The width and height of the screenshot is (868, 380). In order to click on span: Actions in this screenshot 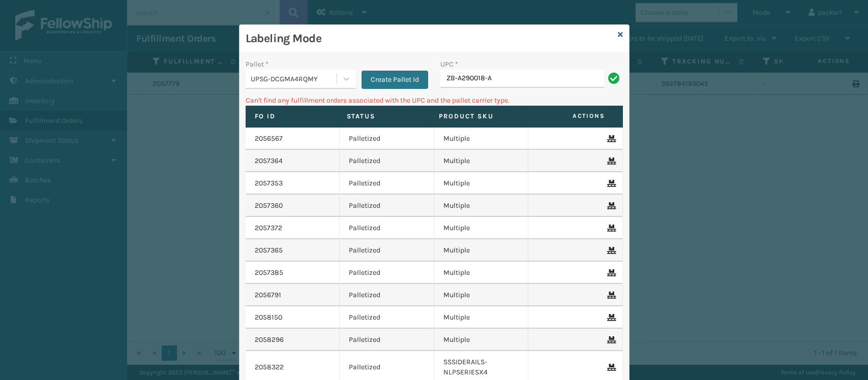, I will do `click(568, 116)`.